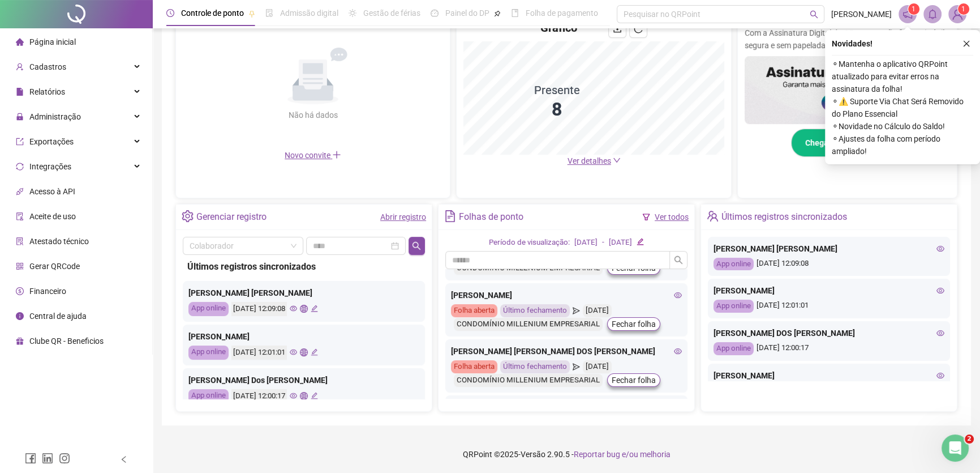  Describe the element at coordinates (313, 155) in the screenshot. I see `span: Novo convite` at that location.